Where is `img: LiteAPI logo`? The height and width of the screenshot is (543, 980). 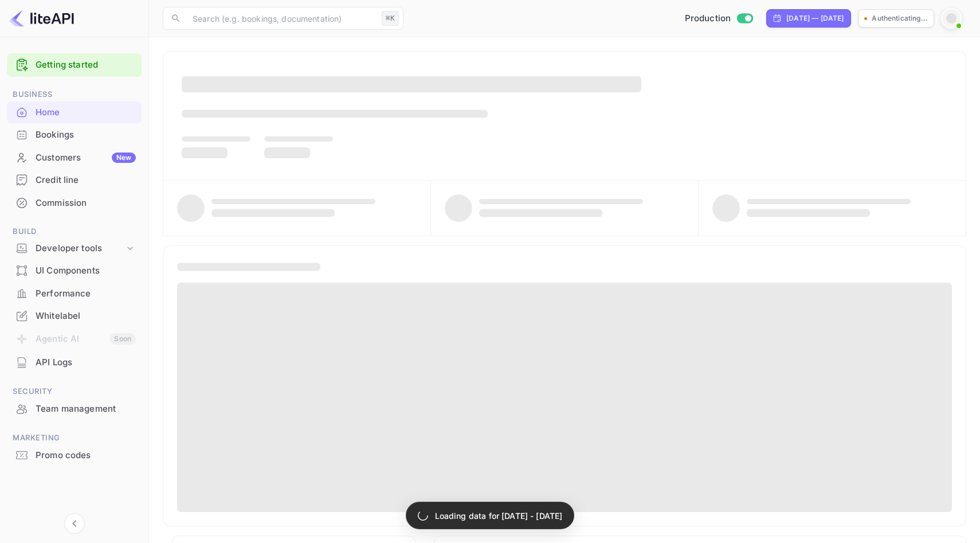
img: LiteAPI logo is located at coordinates (41, 18).